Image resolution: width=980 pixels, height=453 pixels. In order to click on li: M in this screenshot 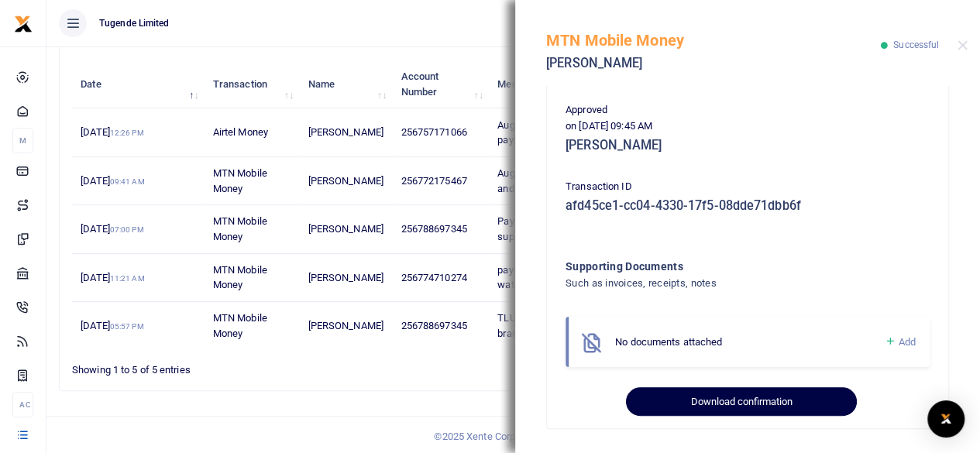, I will do `click(22, 140)`.